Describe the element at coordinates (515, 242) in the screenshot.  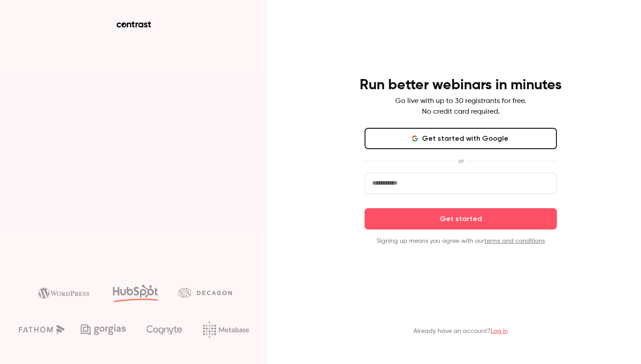
I see `a: terms and conditions` at that location.